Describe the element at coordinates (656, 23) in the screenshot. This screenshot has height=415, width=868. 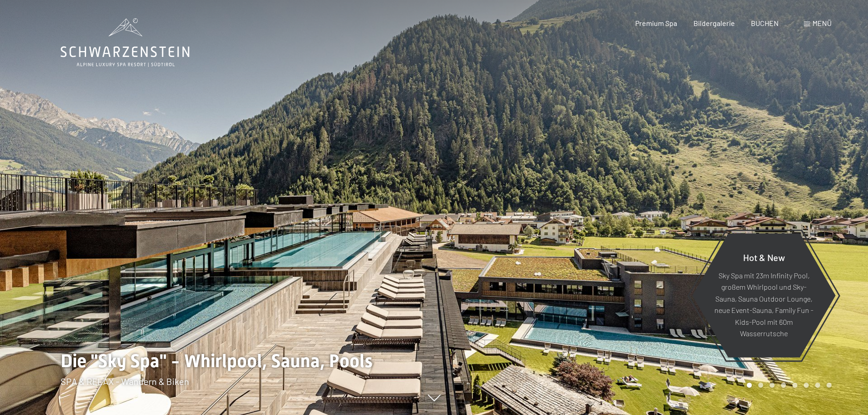
I see `span: Premium Spa` at that location.